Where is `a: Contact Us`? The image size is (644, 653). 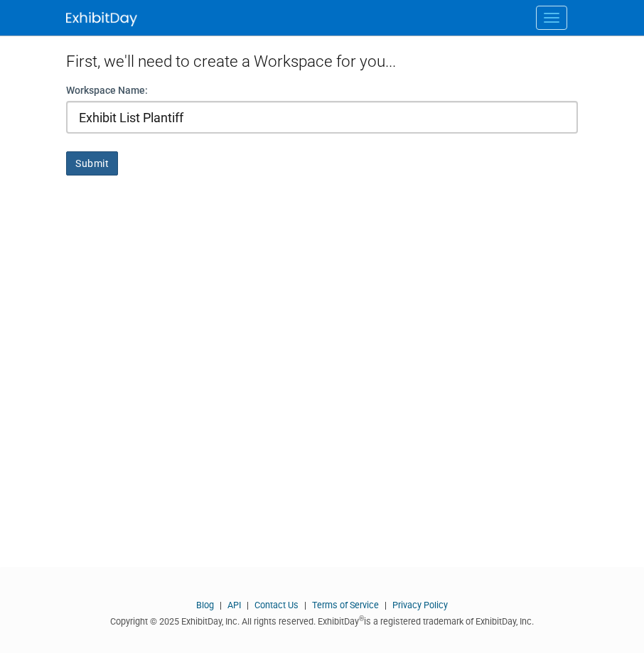 a: Contact Us is located at coordinates (277, 605).